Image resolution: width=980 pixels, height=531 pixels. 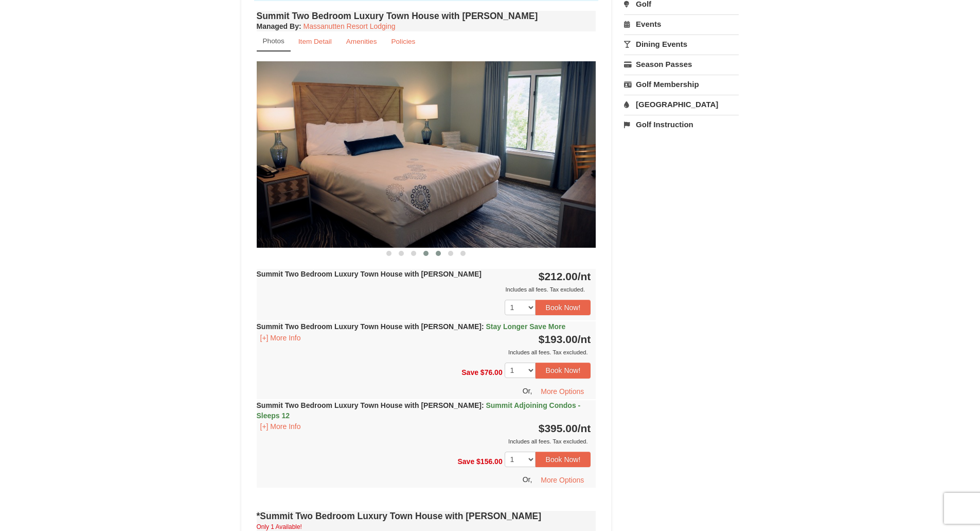 I want to click on a: Policies, so click(x=403, y=41).